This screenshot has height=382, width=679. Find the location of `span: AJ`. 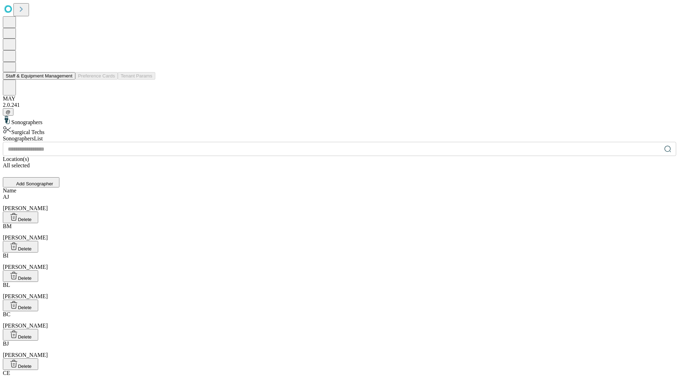

span: AJ is located at coordinates (6, 197).